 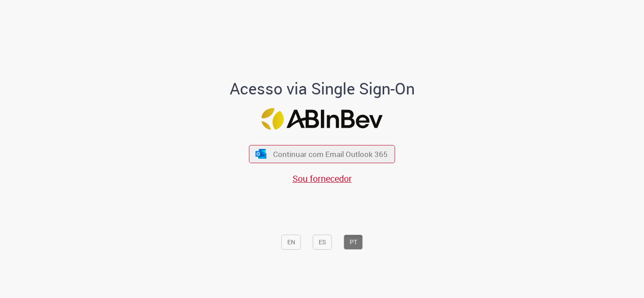 I want to click on button: PT, so click(x=353, y=242).